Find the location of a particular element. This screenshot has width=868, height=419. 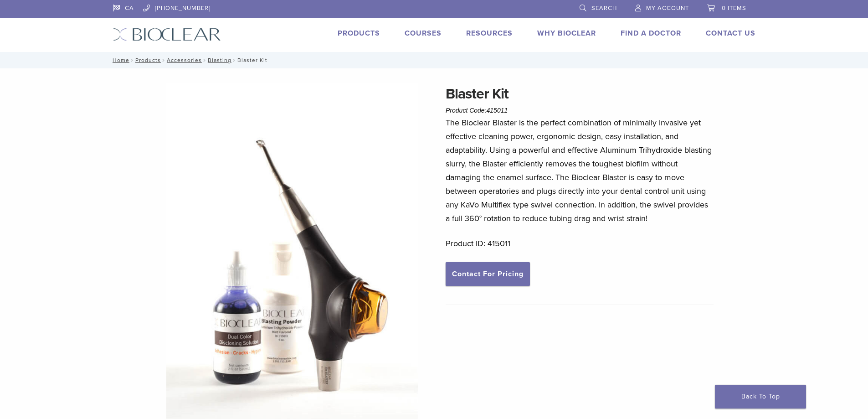

a: Why Bioclear is located at coordinates (566, 33).